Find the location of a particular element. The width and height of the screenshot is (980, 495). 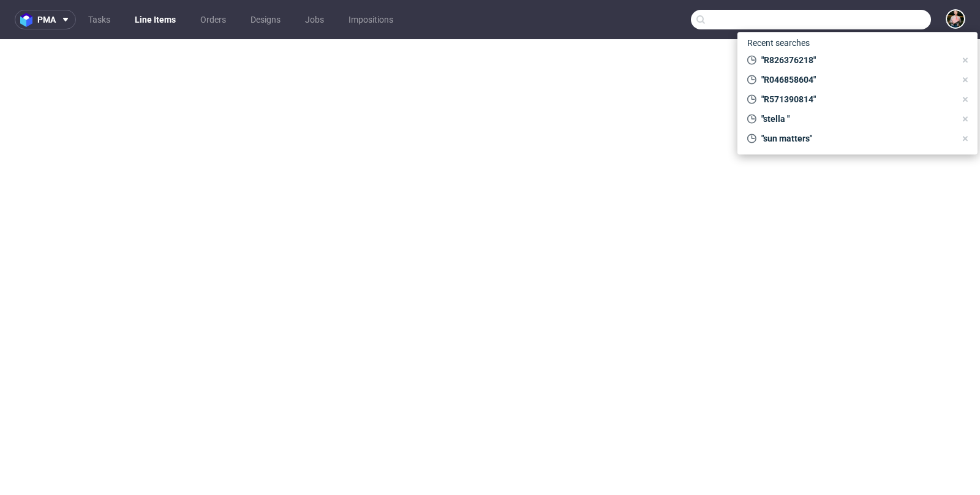

span: "R826376218" is located at coordinates (855, 60).